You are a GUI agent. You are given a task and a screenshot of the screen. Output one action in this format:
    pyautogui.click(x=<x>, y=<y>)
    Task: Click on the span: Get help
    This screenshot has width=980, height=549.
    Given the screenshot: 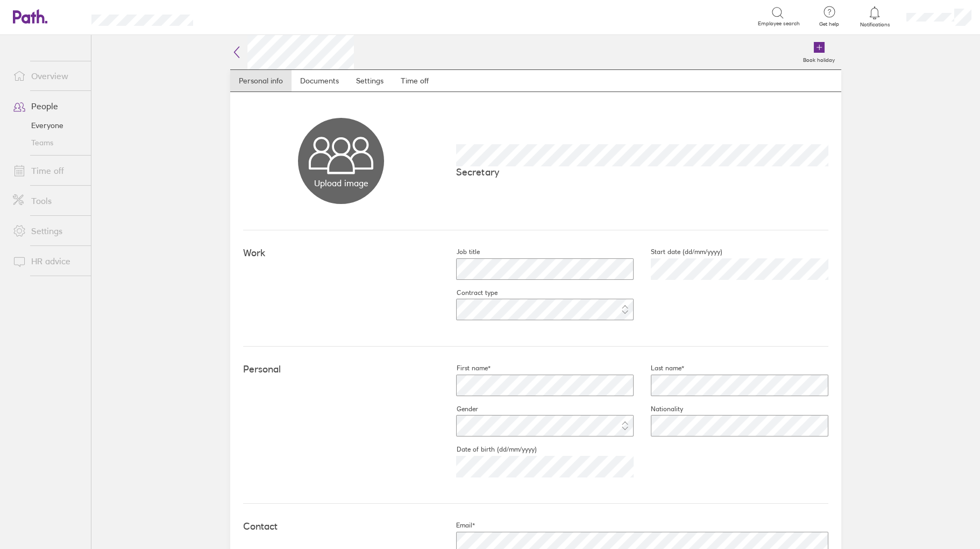 What is the action you would take?
    pyautogui.click(x=829, y=25)
    